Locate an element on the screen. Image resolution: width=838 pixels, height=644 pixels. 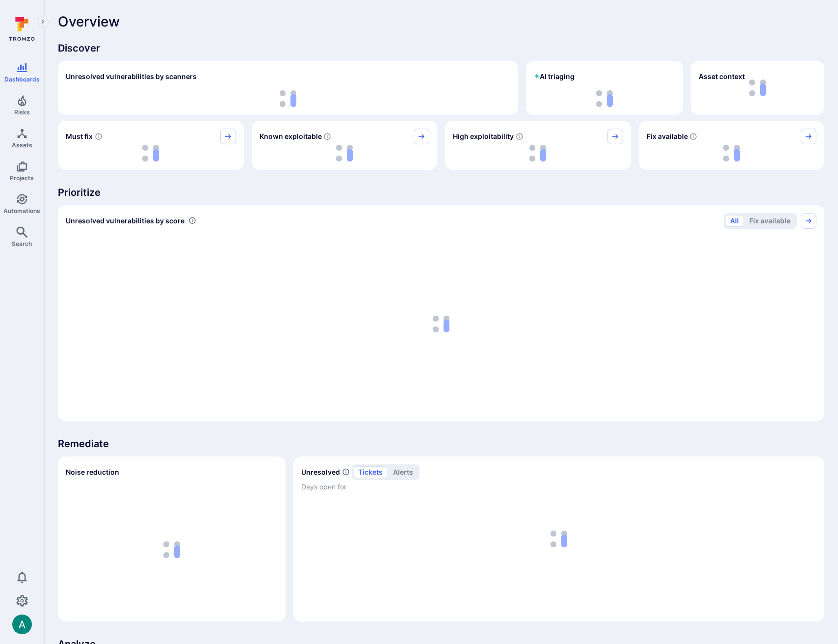
h2: AI triaging is located at coordinates (554, 77).